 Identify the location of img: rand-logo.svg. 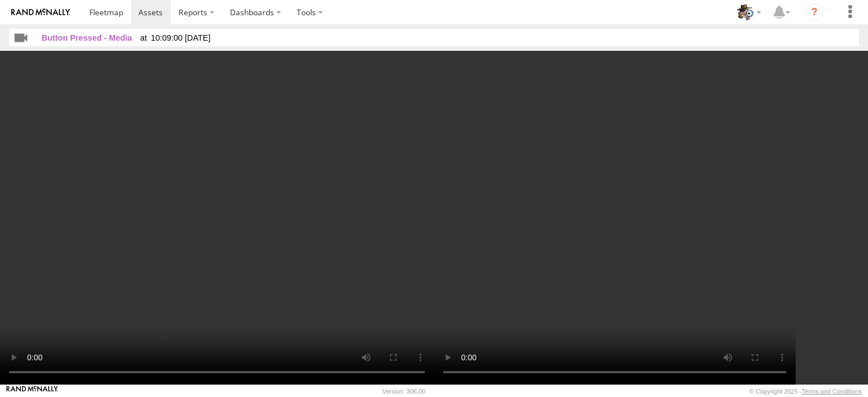
(41, 12).